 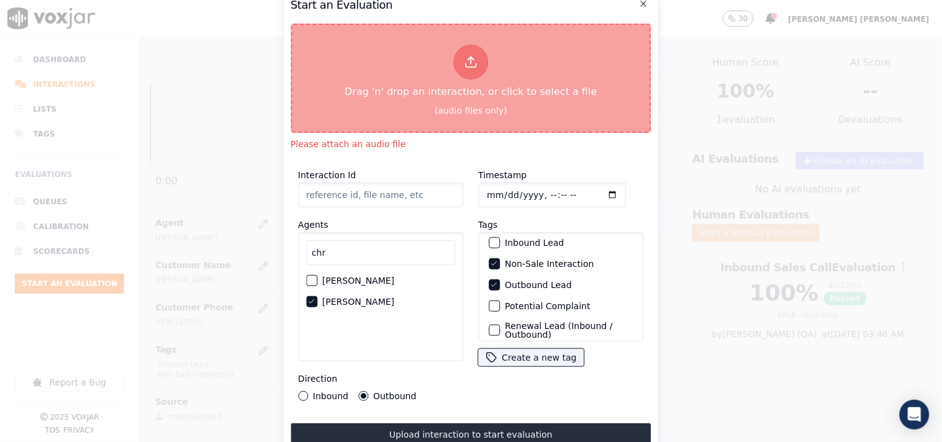 What do you see at coordinates (569, 330) in the screenshot?
I see `label: Renewal Lead (Inbound / Outbound)` at bounding box center [569, 330].